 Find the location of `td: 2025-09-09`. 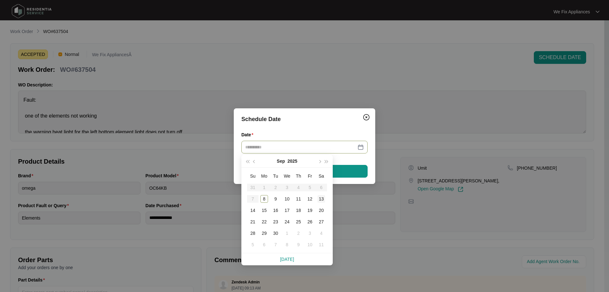

td: 2025-09-09 is located at coordinates (276, 199).